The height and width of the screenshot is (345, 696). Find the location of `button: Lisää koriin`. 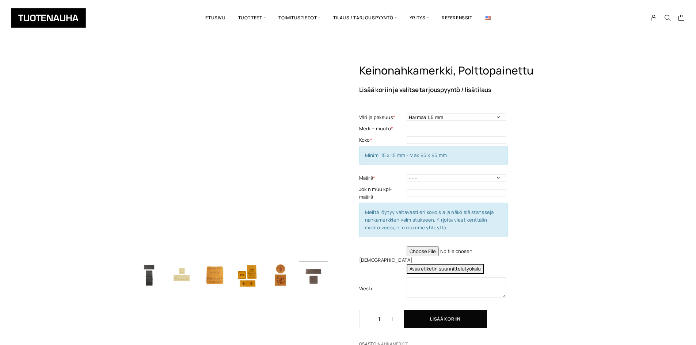

button: Lisää koriin is located at coordinates (445, 319).